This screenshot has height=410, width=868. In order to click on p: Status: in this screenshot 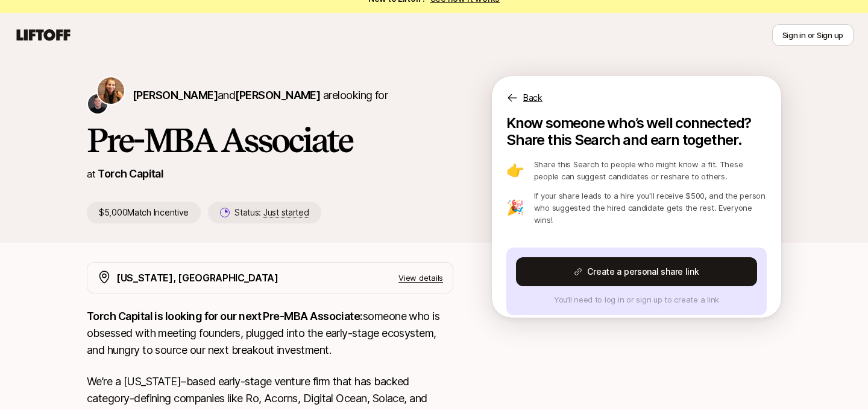, I will do `click(271, 212)`.